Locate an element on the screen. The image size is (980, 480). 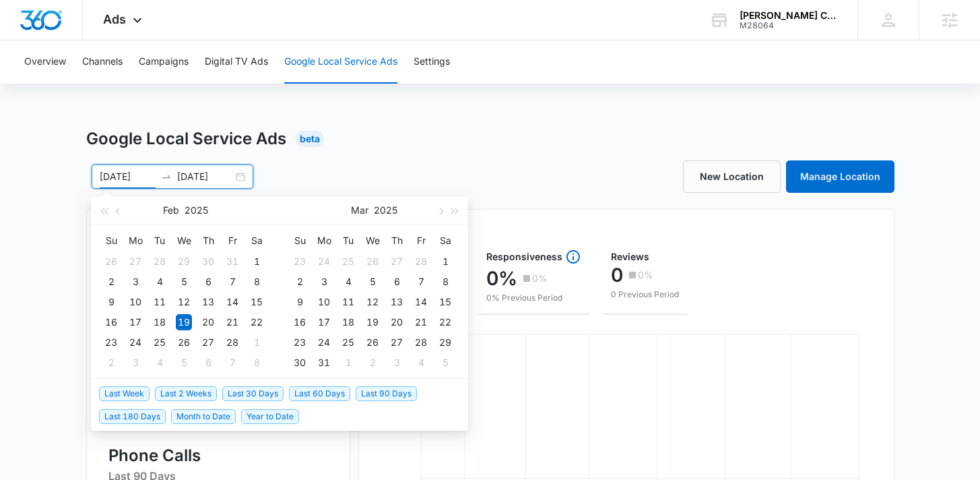
div: Reviews is located at coordinates (644, 256).